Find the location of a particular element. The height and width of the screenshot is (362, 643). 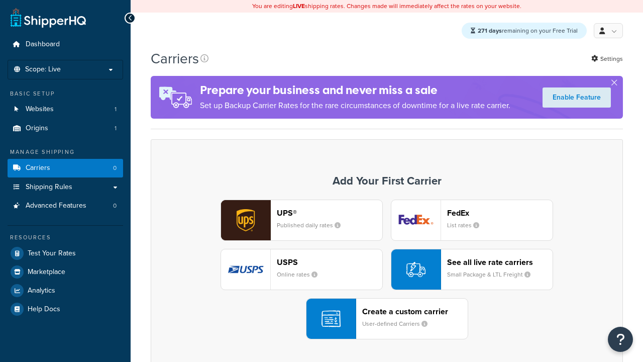

a: Shipping Rules is located at coordinates (65, 187).